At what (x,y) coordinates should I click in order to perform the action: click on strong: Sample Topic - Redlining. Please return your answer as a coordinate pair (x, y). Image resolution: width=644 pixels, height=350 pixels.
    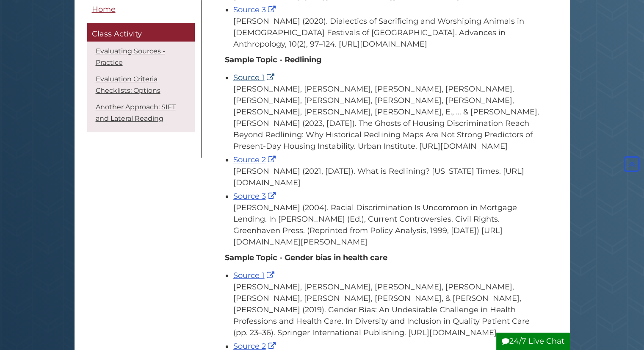
    Looking at the image, I should click on (273, 60).